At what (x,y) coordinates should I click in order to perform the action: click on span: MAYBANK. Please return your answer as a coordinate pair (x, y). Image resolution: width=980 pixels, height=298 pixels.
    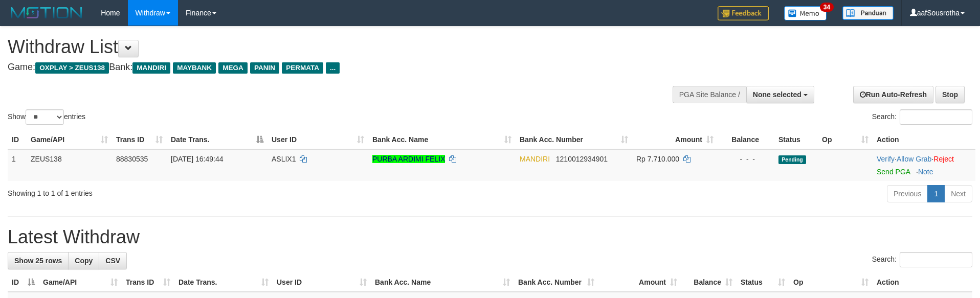
    Looking at the image, I should click on (194, 68).